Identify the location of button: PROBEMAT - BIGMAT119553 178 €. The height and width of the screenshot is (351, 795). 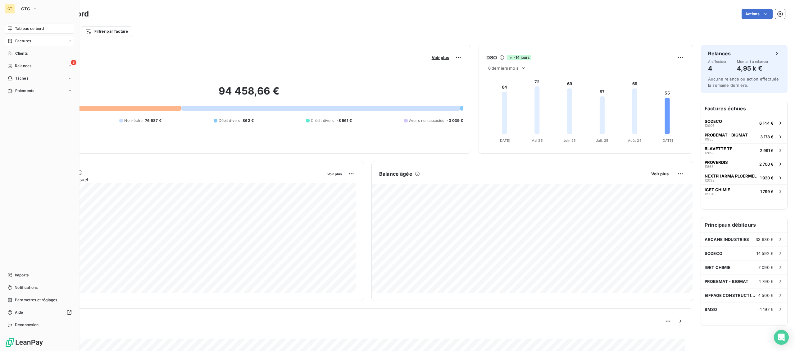
(744, 136).